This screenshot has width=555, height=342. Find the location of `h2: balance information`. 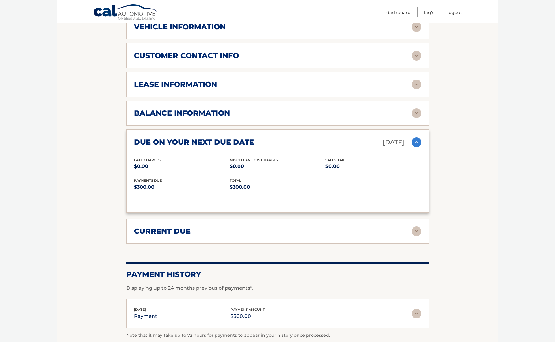

h2: balance information is located at coordinates (182, 113).